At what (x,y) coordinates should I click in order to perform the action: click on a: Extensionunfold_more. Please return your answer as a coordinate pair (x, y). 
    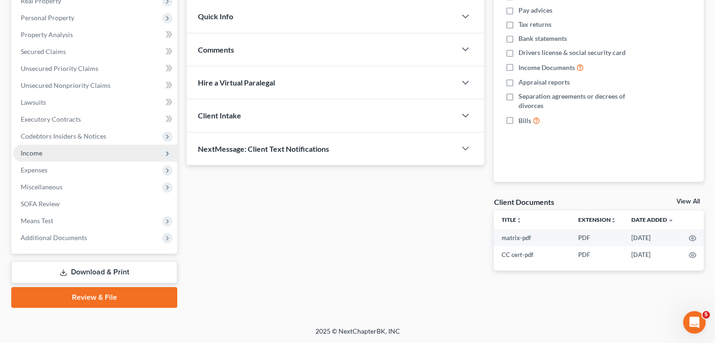
    Looking at the image, I should click on (597, 220).